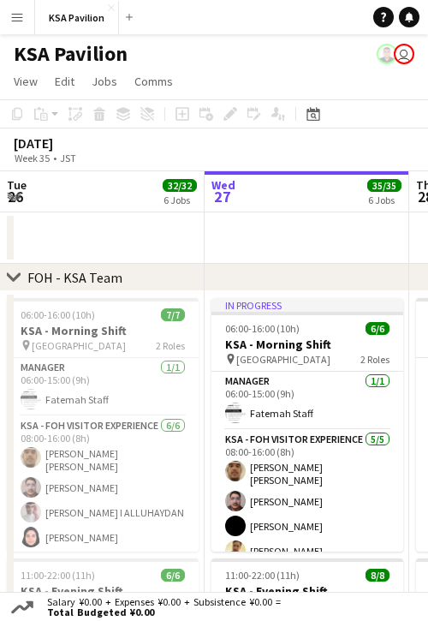 The width and height of the screenshot is (428, 621). Describe the element at coordinates (153, 81) in the screenshot. I see `span: Comms` at that location.